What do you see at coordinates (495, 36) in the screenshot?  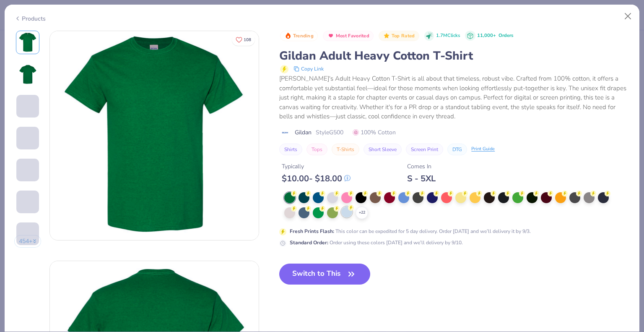 I see `div: 11,000+` at bounding box center [495, 36].